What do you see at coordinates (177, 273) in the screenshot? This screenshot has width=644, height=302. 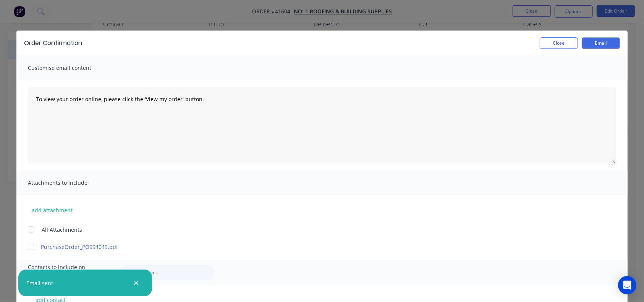 I see `input: Search...` at bounding box center [177, 273].